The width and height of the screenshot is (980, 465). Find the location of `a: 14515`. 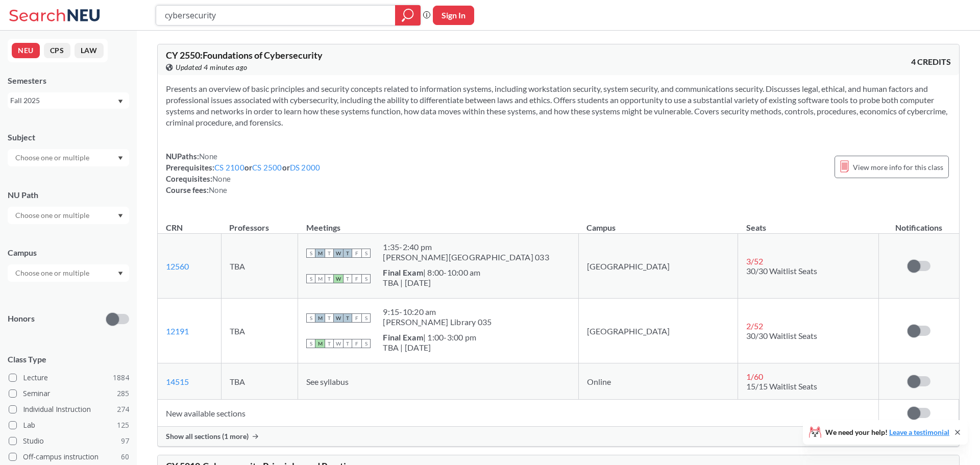

a: 14515 is located at coordinates (177, 382).